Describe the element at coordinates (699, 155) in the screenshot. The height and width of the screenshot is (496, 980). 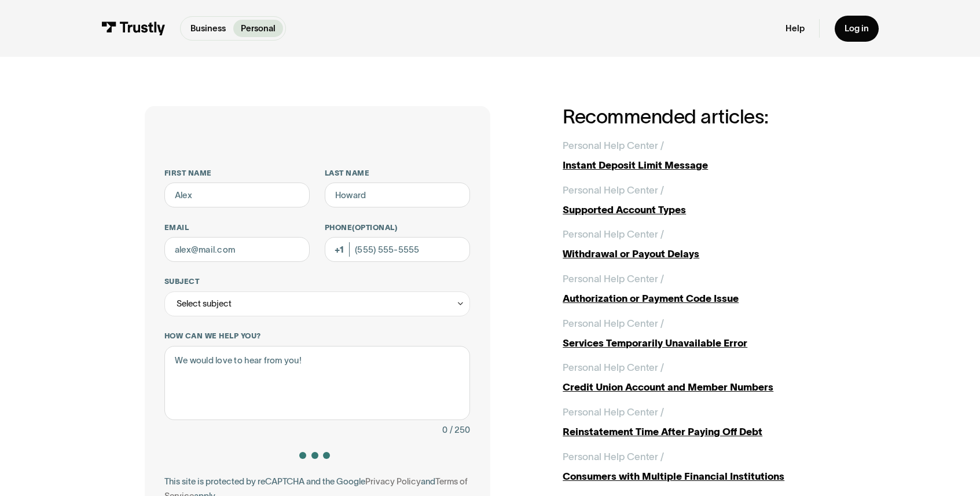
I see `a: Personal Help Center /Instant Deposit Limit Message` at that location.